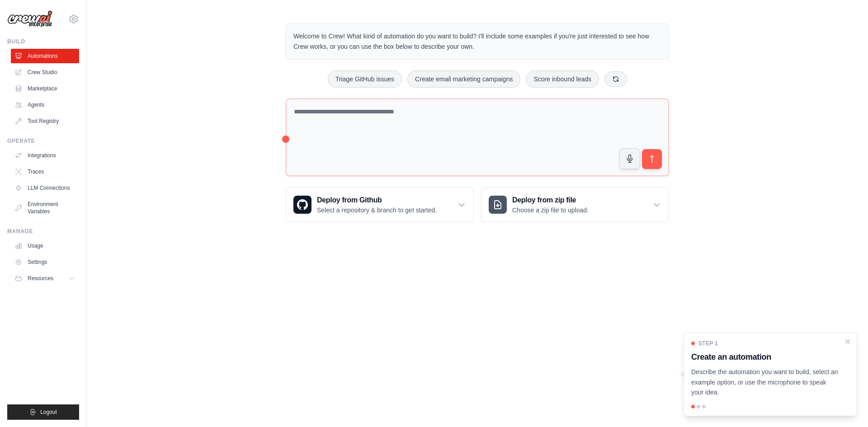 The image size is (868, 427). Describe the element at coordinates (45, 246) in the screenshot. I see `a: Usage` at that location.